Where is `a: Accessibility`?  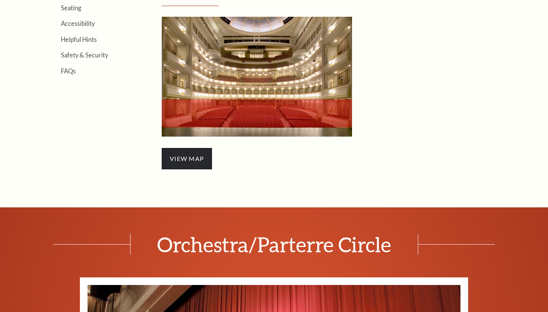 a: Accessibility is located at coordinates (78, 23).